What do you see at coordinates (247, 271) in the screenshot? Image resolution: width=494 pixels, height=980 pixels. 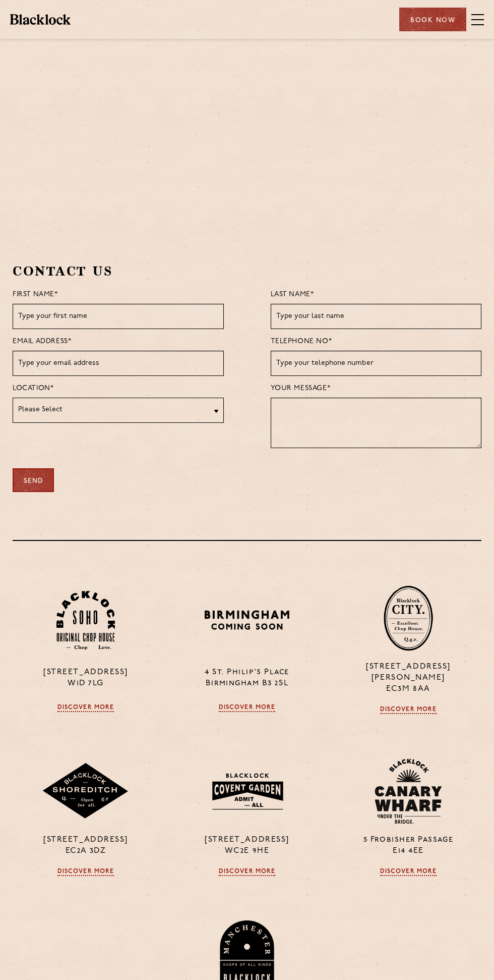 I see `h2: Contact Us` at bounding box center [247, 271].